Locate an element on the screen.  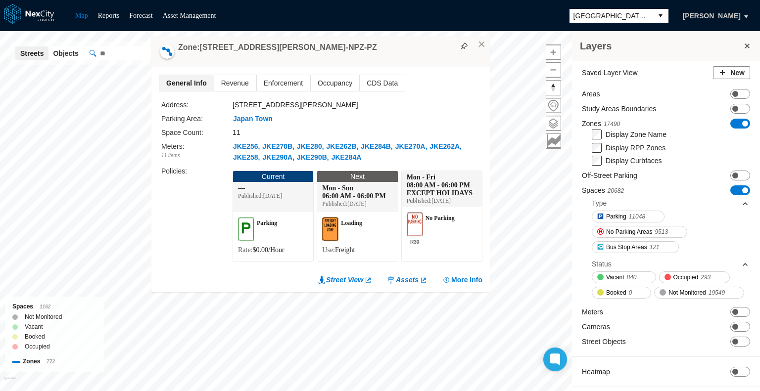
label: Vacant is located at coordinates (34, 327).